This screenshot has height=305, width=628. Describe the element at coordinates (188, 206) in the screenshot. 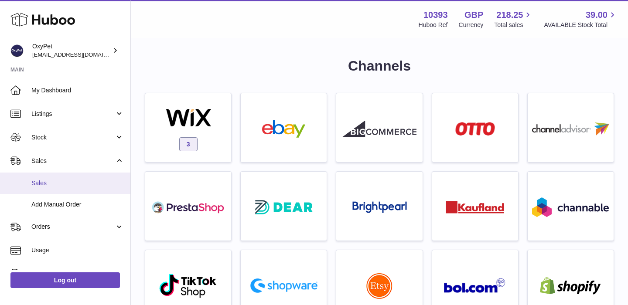

I see `a: roseta-prestashop` at that location.